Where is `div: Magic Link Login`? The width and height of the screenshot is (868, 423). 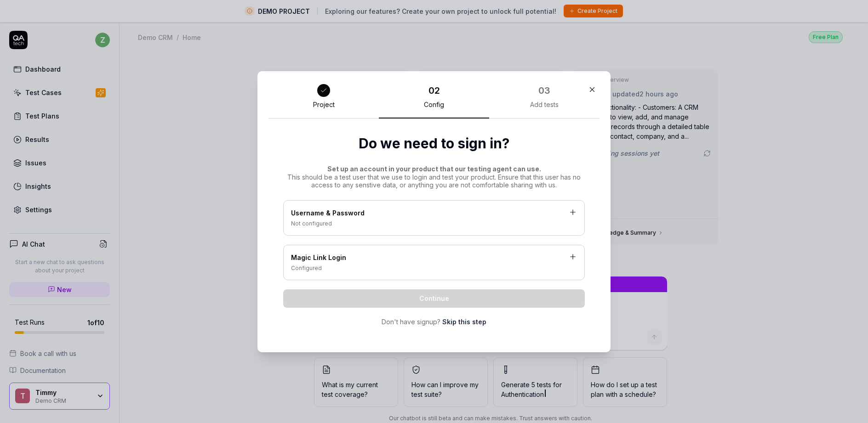
div: Magic Link Login is located at coordinates (434, 258).